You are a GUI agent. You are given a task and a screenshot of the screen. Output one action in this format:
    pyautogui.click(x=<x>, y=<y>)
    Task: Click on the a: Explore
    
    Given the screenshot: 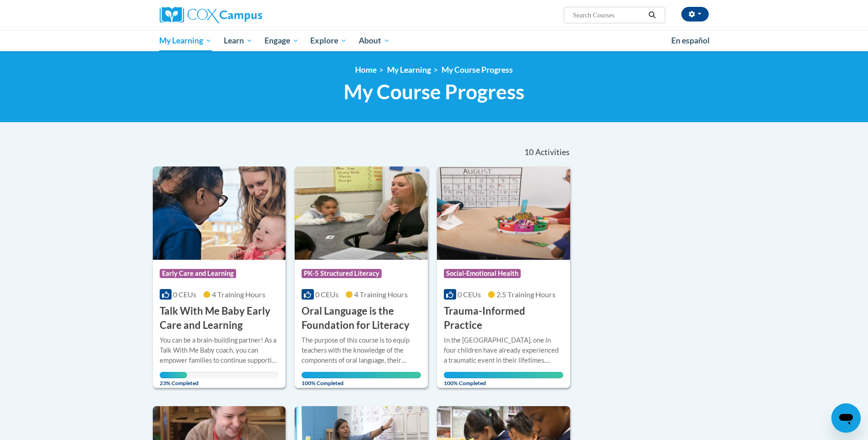 What is the action you would take?
    pyautogui.click(x=328, y=41)
    